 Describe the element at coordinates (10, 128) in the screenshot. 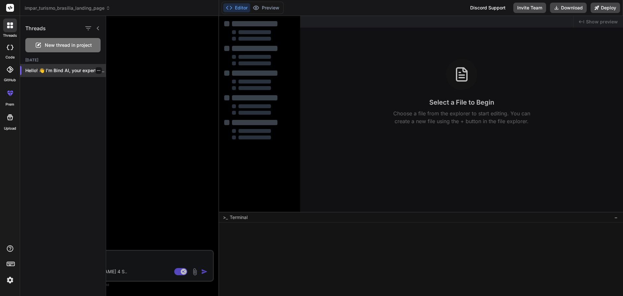

I see `label: Upload` at that location.